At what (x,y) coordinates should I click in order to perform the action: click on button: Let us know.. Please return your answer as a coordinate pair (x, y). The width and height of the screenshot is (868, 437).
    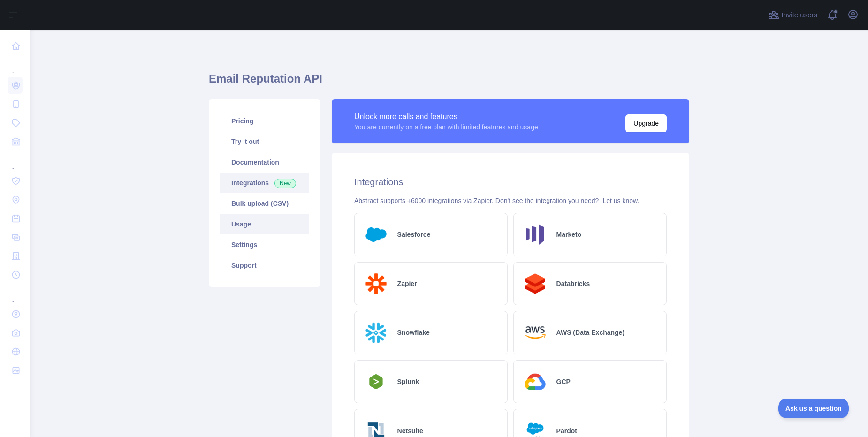
    Looking at the image, I should click on (620, 200).